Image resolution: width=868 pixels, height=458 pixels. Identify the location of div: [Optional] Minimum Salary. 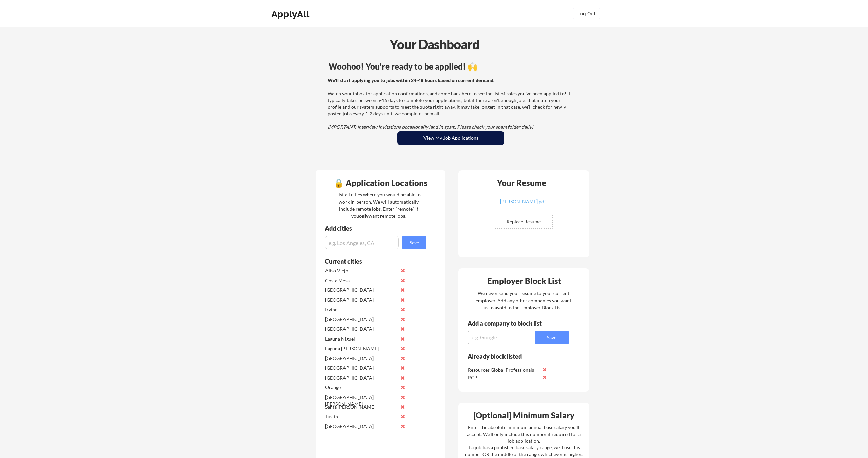
(524, 416).